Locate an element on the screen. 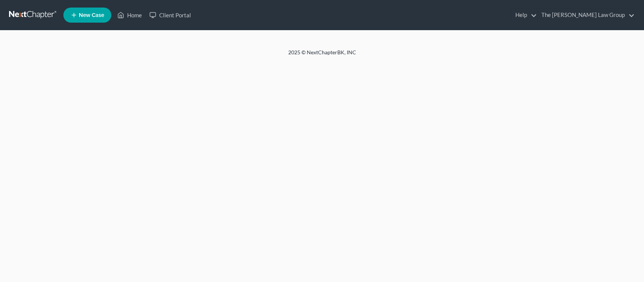  a: Help is located at coordinates (524, 15).